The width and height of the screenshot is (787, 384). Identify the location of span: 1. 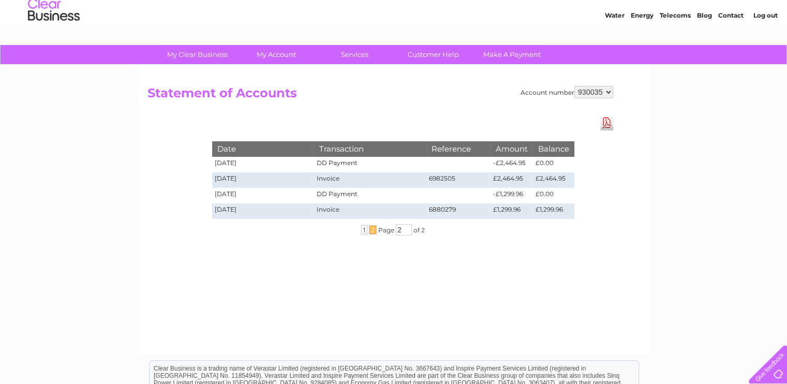
(364, 230).